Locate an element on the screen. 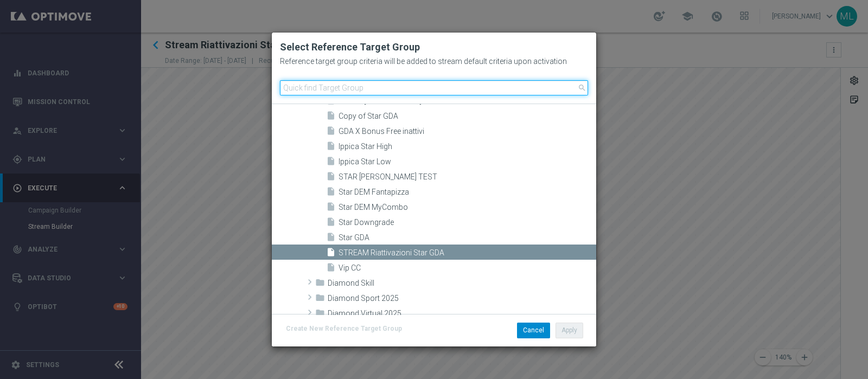 The width and height of the screenshot is (868, 379). span: Star Downgrade is located at coordinates (467, 222).